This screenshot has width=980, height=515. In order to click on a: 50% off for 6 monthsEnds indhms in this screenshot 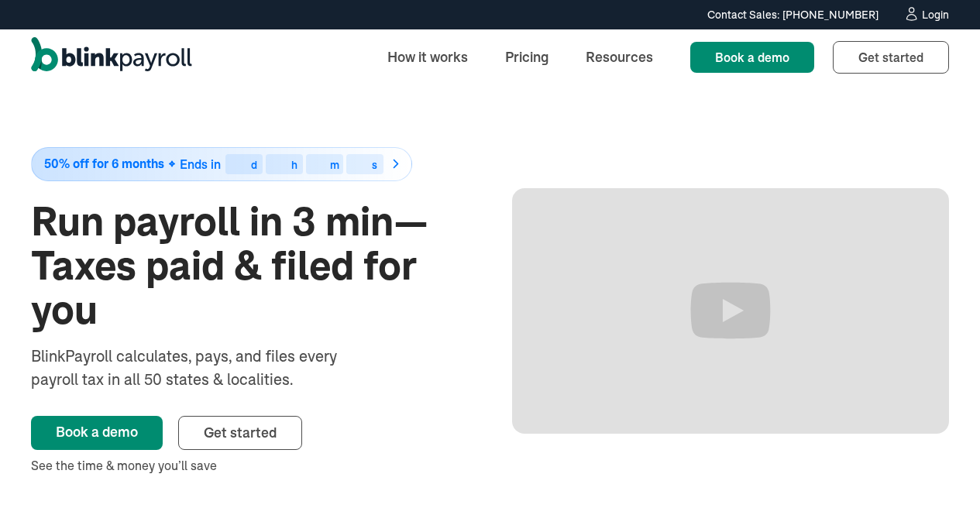, I will do `click(249, 164)`.